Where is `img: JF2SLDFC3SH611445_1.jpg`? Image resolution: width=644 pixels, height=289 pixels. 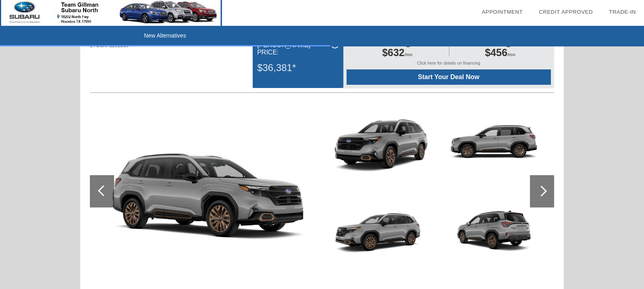
img: JF2SLDFC3SH611445_1.jpg is located at coordinates (204, 191).